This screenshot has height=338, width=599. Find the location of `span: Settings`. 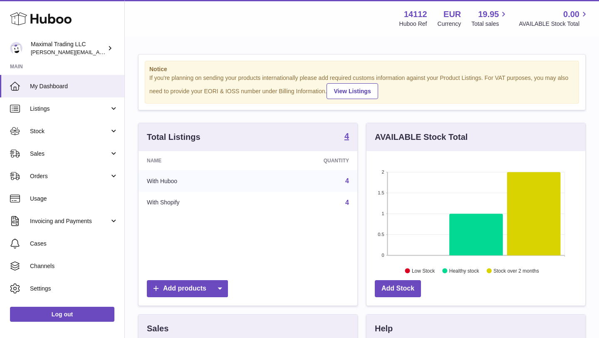

span: Settings is located at coordinates (74, 288).